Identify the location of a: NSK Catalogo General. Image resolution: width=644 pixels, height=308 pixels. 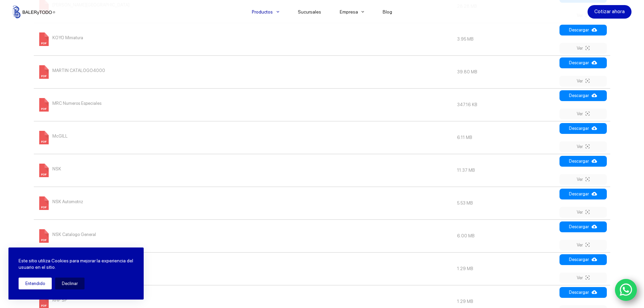
(67, 235).